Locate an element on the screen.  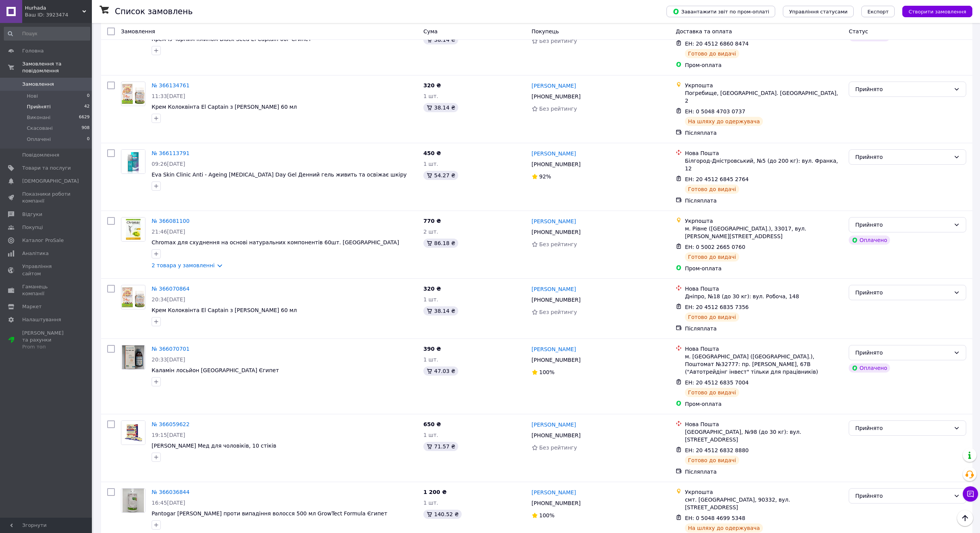
span: Hurhada is located at coordinates (54, 8).